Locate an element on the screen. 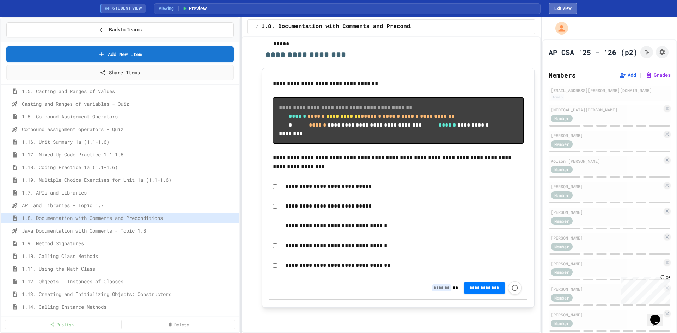 This screenshot has width=677, height=333. span: 1.7. APIs and Libraries is located at coordinates (129, 193).